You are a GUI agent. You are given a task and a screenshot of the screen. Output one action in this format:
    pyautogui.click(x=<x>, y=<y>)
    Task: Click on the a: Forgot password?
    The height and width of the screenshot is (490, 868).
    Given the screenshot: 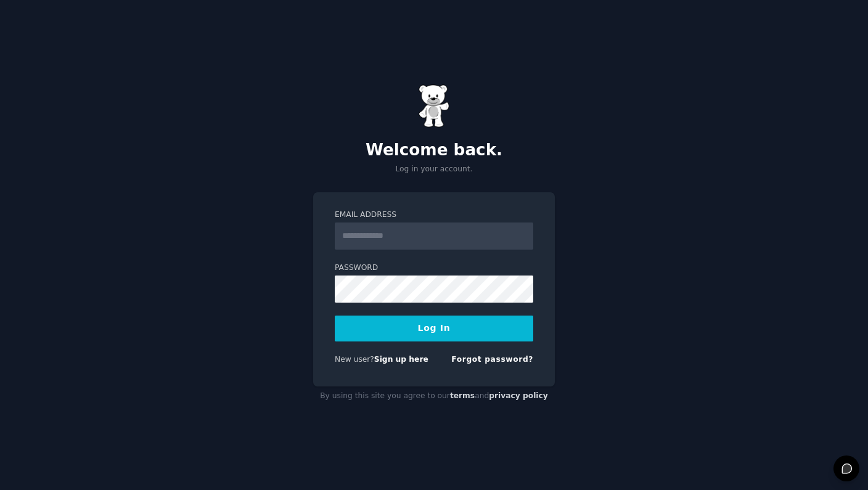 What is the action you would take?
    pyautogui.click(x=492, y=360)
    